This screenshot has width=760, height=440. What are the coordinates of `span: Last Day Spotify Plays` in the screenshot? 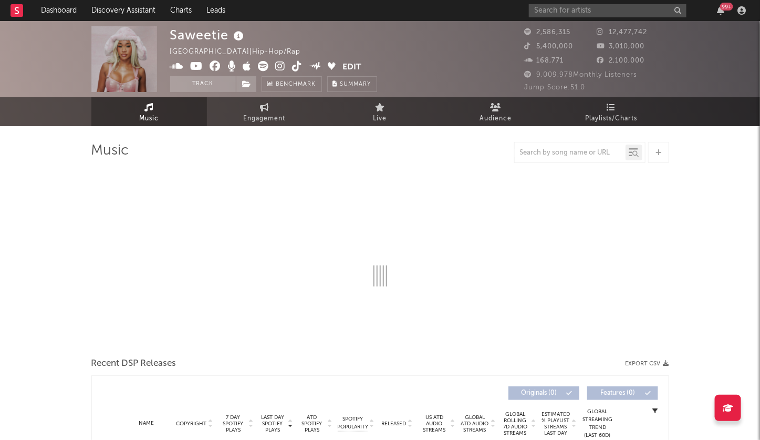 It's located at (273, 423).